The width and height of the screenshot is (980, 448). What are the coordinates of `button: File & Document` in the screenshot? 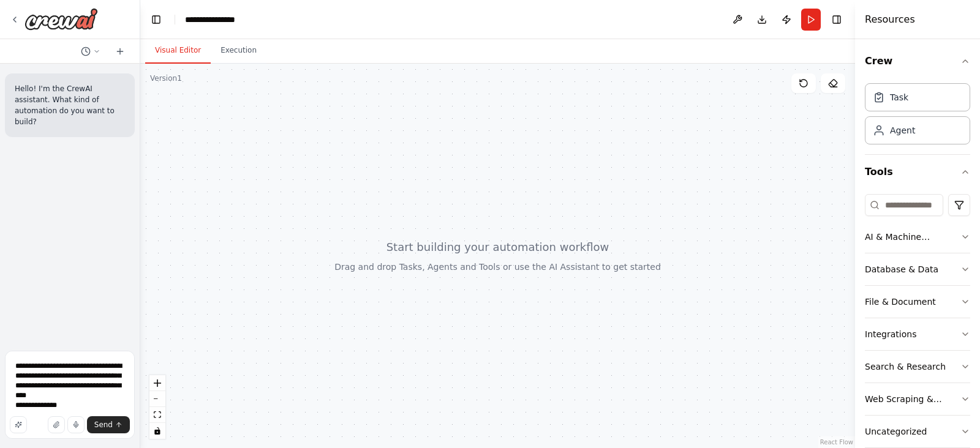 It's located at (917, 301).